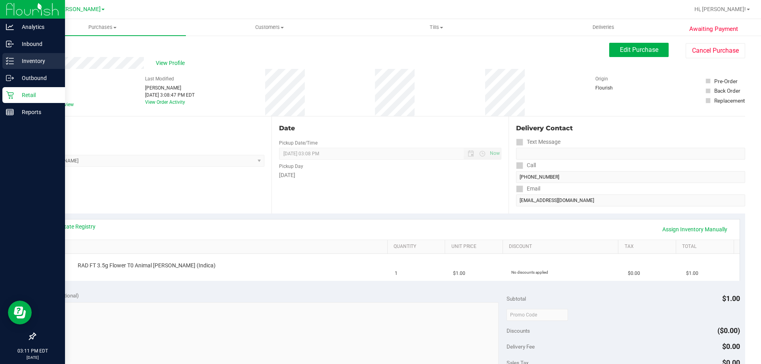  What do you see at coordinates (713, 29) in the screenshot?
I see `span: Awaiting Payment` at bounding box center [713, 29].